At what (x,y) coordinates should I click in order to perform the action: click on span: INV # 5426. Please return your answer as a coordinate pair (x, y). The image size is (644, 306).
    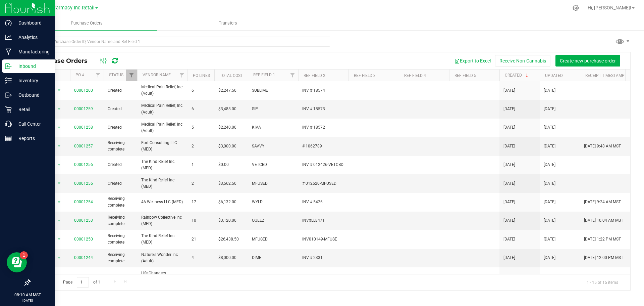
    Looking at the image, I should click on (323, 202).